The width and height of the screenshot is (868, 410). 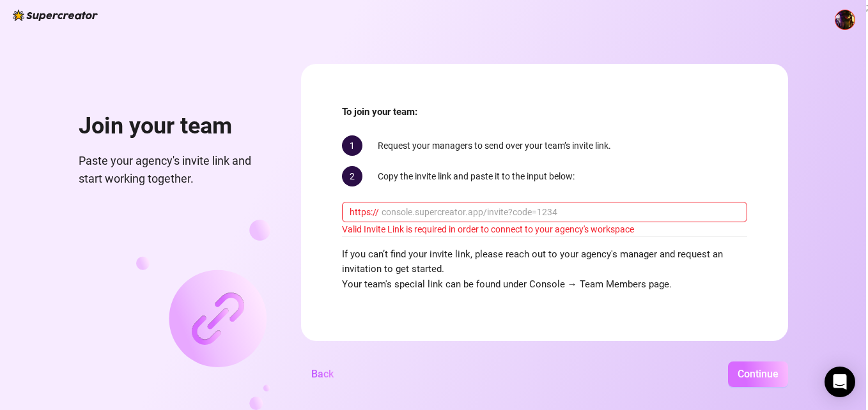 What do you see at coordinates (845, 20) in the screenshot?
I see `img: ACg8ocL12n_pwGEioWdL62_iObm6J3JANZ6gss4TAfhUZnk2egTmRhA=s96-c` at bounding box center [845, 20].